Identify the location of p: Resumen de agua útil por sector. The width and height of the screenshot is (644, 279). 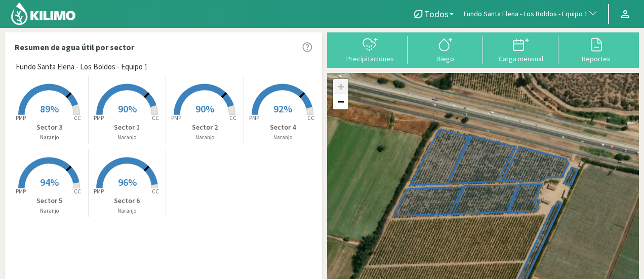
(75, 47).